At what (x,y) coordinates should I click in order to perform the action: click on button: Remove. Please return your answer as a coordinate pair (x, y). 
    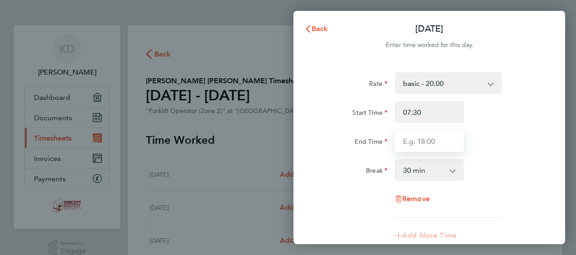
    Looking at the image, I should click on (412, 199).